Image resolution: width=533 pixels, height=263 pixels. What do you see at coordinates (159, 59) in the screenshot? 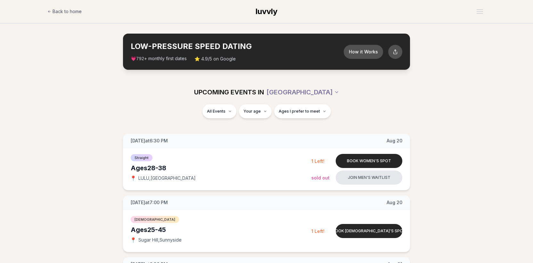
I see `span: 💗 + monthly first dates` at bounding box center [159, 59].